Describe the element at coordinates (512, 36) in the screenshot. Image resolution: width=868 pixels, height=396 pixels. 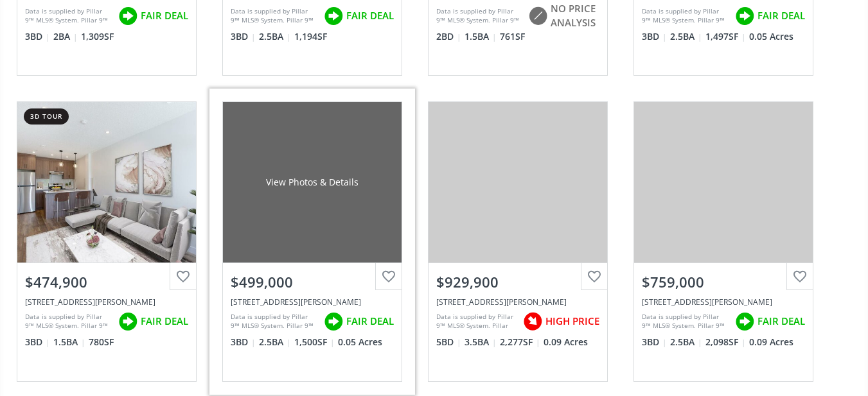
I see `span: 761 SF` at that location.